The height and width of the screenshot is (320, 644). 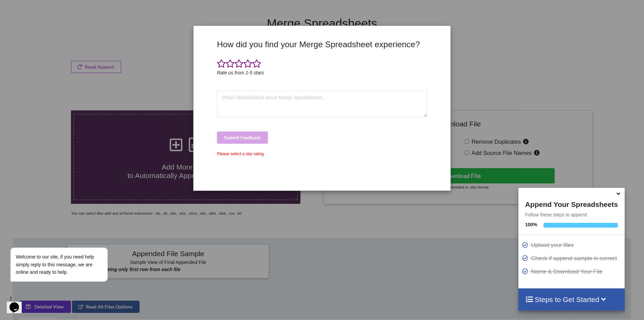 What do you see at coordinates (531, 225) in the screenshot?
I see `b: 100 %` at bounding box center [531, 225].